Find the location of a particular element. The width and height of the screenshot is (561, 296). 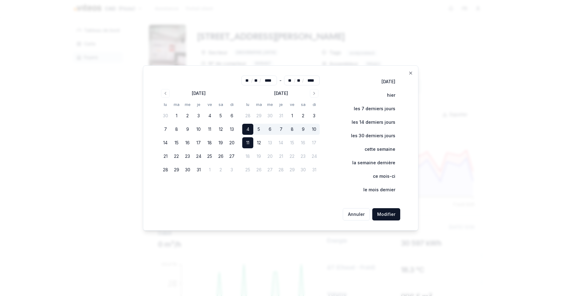

button: les 30 derniers jours is located at coordinates (369, 136).